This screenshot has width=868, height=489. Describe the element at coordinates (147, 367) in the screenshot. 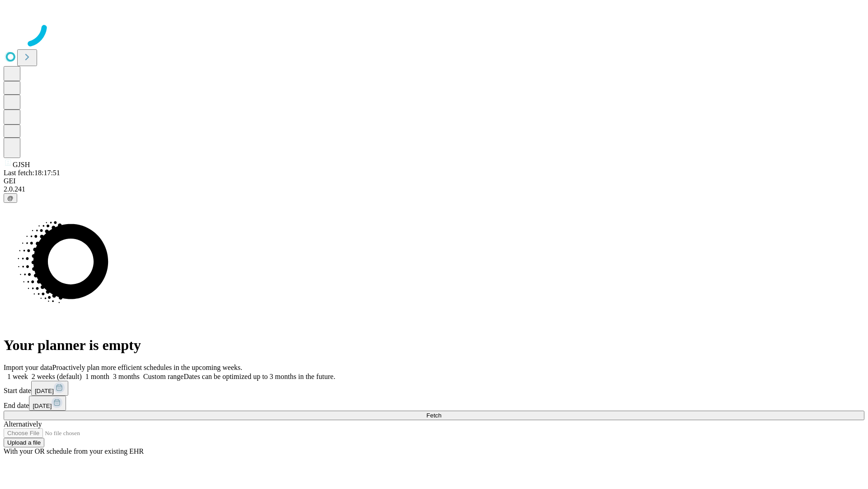

I see `span: Proactively plan more efficient schedules in the upcoming weeks.` at that location.